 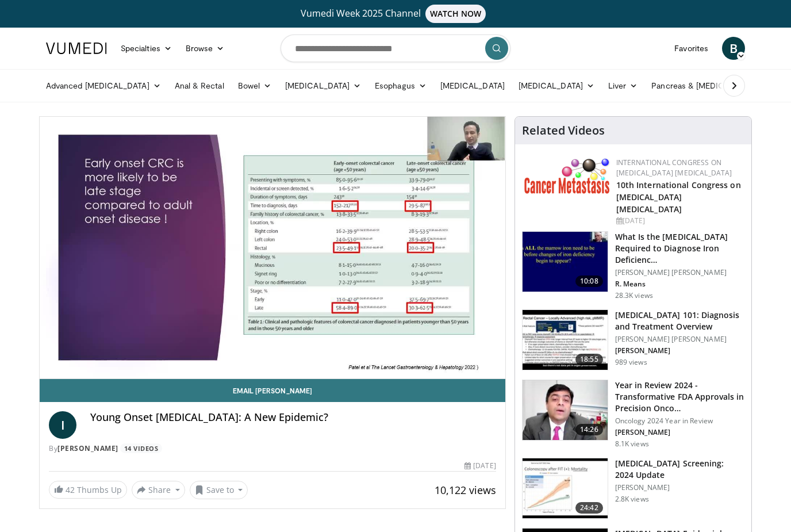 What do you see at coordinates (88, 489) in the screenshot?
I see `a: 42 Thumbs Up` at bounding box center [88, 489].